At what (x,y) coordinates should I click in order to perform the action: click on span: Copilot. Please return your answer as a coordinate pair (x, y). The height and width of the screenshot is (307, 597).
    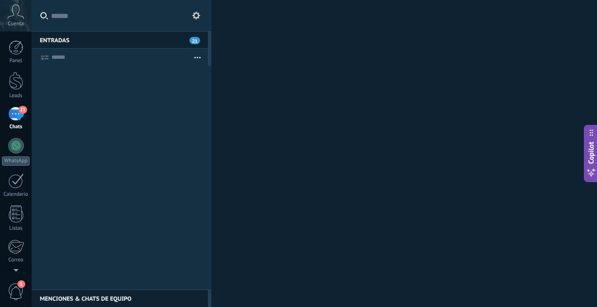
    Looking at the image, I should click on (591, 153).